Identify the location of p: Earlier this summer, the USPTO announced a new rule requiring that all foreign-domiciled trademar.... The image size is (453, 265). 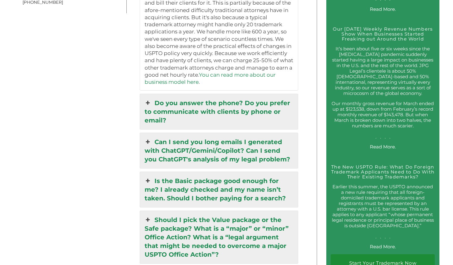
(383, 212).